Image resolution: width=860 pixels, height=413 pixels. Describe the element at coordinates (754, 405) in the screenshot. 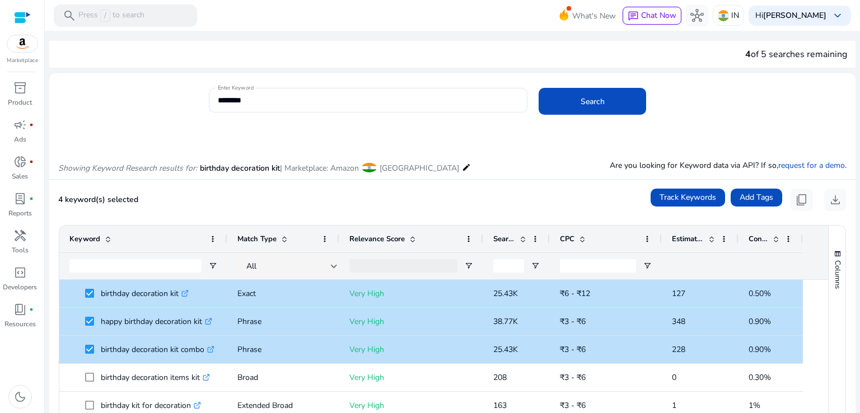

I see `span: 1%` at that location.